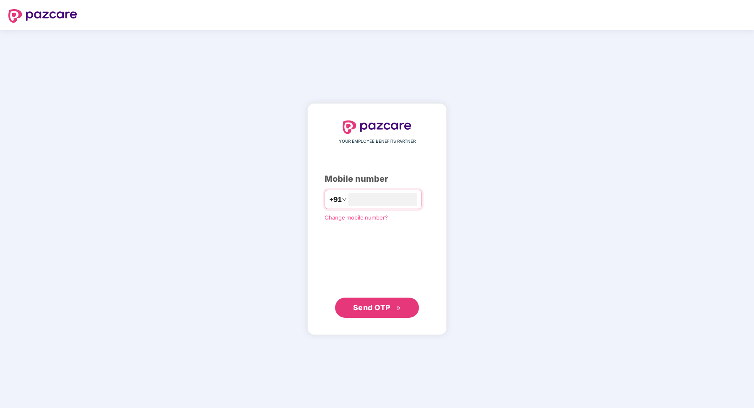 The width and height of the screenshot is (754, 408). What do you see at coordinates (377, 307) in the screenshot?
I see `button: Send OTPdouble-right` at bounding box center [377, 307].